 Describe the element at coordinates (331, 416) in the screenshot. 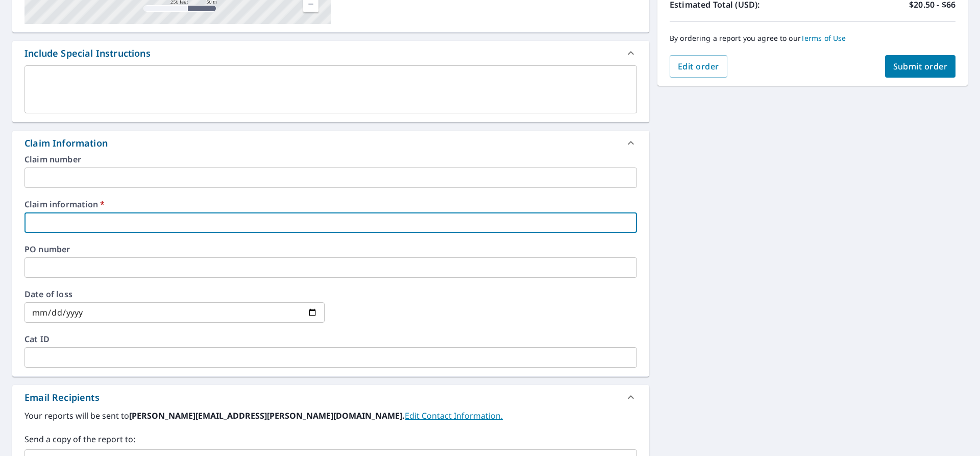

I see `label: Your reports will be sent to` at that location.